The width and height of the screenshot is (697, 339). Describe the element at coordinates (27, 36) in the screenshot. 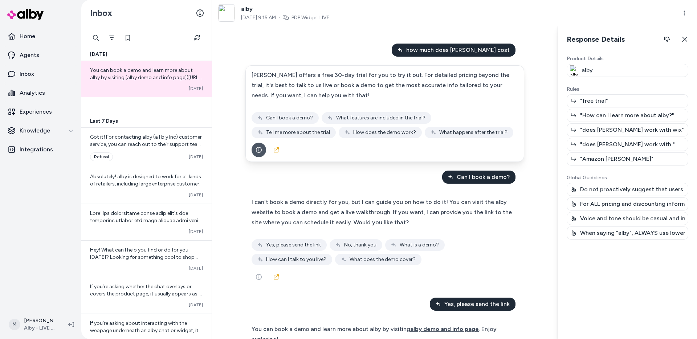

I see `p: Home` at that location.